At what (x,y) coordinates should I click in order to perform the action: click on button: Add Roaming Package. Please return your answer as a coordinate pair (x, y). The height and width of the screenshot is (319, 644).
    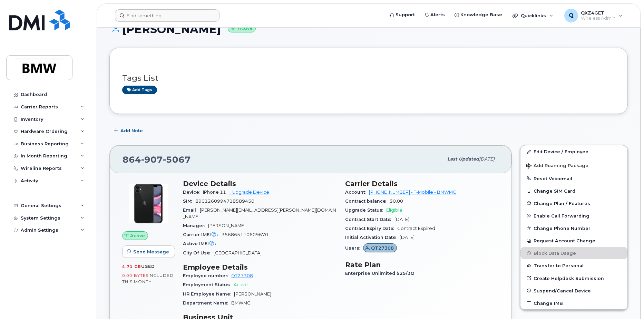
    Looking at the image, I should click on (574, 165).